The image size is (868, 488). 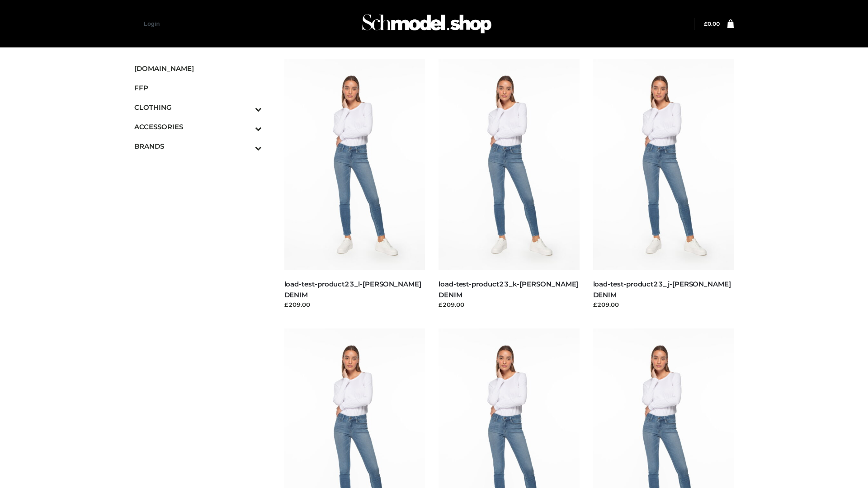 I want to click on span: FFP, so click(x=198, y=88).